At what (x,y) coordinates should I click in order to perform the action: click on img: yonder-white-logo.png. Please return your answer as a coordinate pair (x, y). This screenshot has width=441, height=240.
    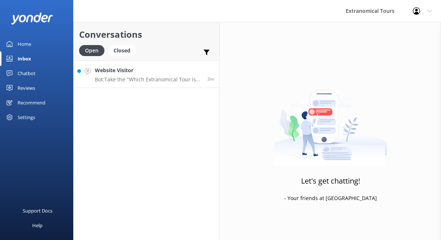
    Looking at the image, I should click on (32, 18).